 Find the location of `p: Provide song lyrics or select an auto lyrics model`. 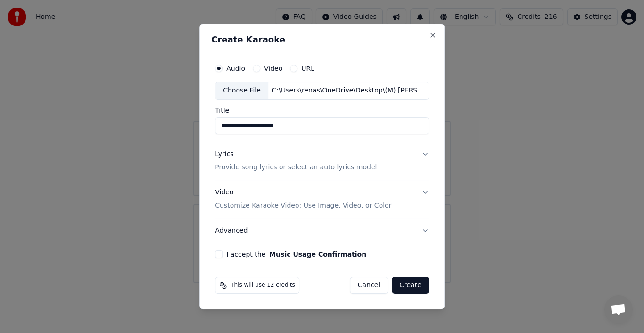

p: Provide song lyrics or select an auto lyrics model is located at coordinates (295, 167).